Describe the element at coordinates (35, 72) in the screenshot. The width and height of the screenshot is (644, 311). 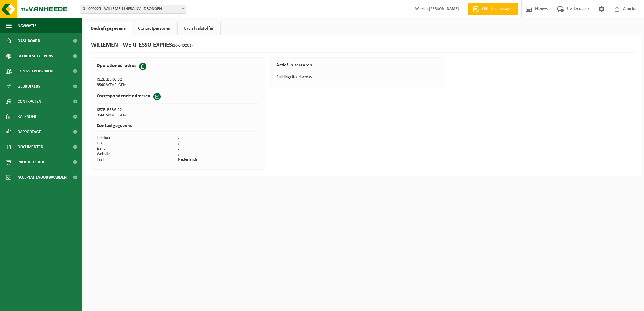
I see `span: Contactpersonen` at that location.